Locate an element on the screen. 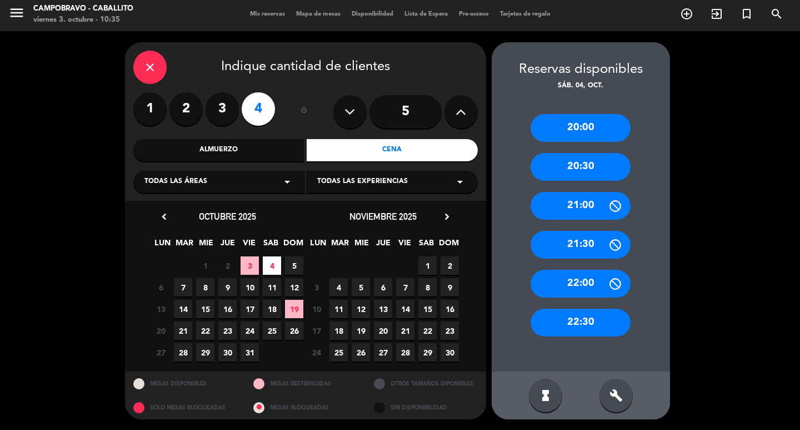  div: viernes 3. octubre - 10:35 is located at coordinates (83, 20).